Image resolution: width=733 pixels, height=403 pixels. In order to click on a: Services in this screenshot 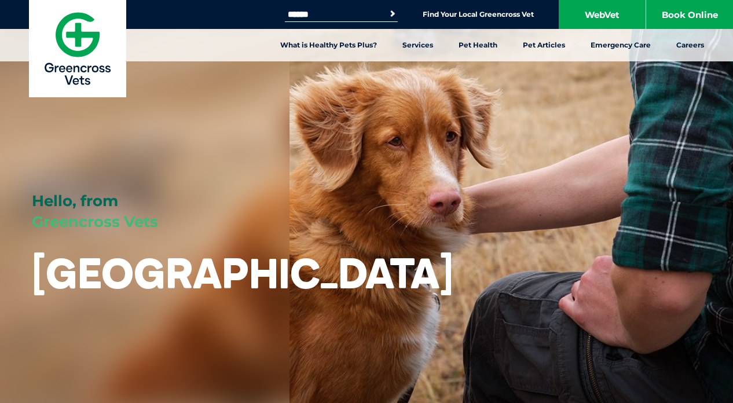, I will do `click(418, 45)`.